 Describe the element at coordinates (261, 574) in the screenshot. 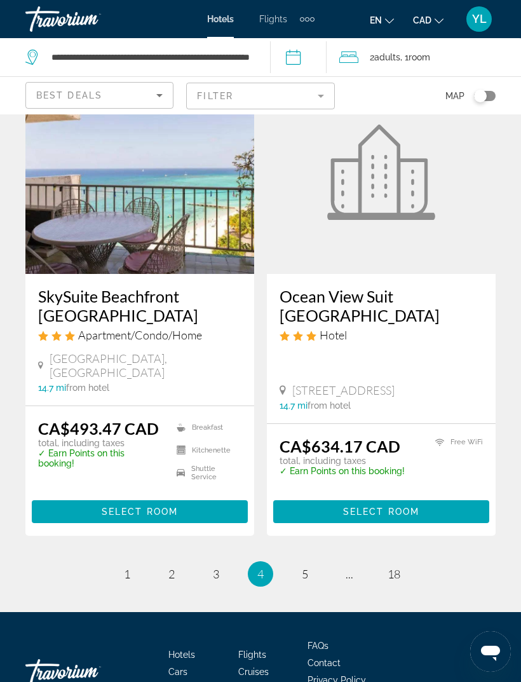

I see `span: 4` at that location.